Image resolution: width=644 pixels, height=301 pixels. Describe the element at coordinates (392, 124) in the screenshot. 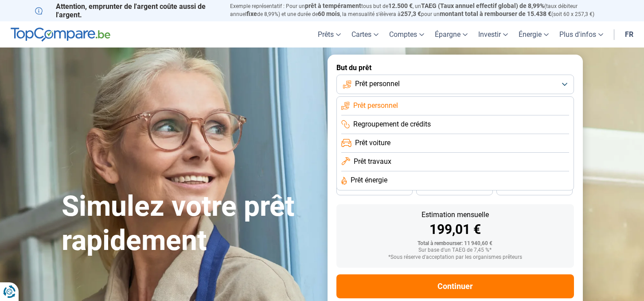

I see `span: Regroupement de crédits` at that location.